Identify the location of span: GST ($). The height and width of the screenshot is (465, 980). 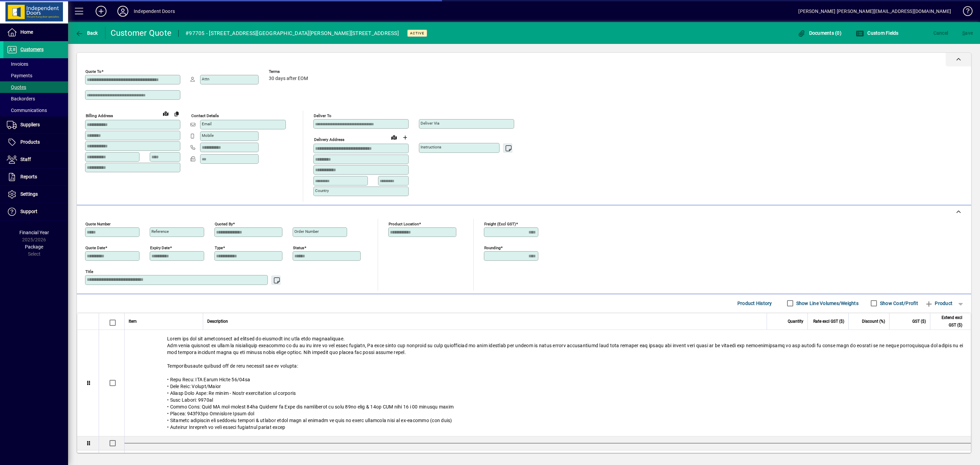
(919, 321).